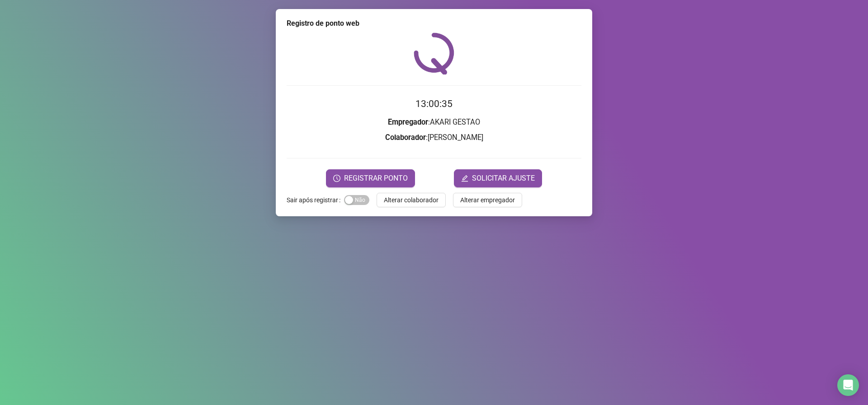 This screenshot has width=868, height=405. I want to click on strong: Empregador, so click(408, 122).